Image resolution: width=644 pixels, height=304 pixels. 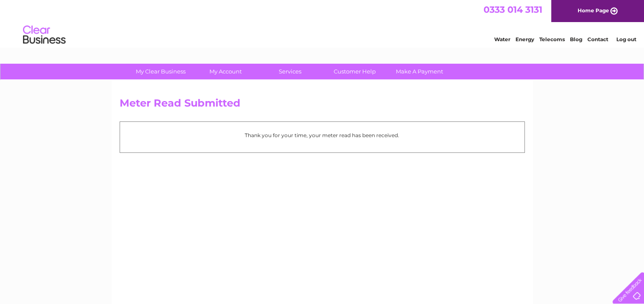 I want to click on h2: Meter Read Submitted, so click(x=322, y=106).